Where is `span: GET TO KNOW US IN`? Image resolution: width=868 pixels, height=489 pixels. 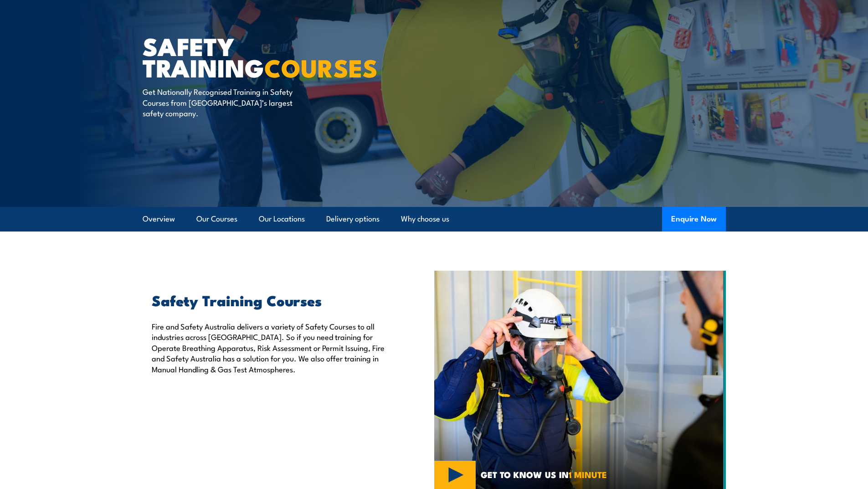
span: GET TO KNOW US IN is located at coordinates (544, 474).